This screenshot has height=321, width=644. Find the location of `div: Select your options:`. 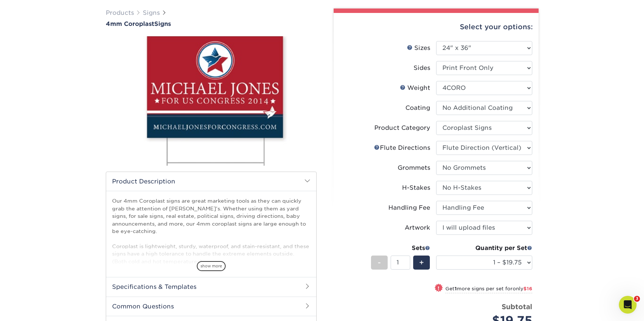

div: Select your options: is located at coordinates (436, 27).